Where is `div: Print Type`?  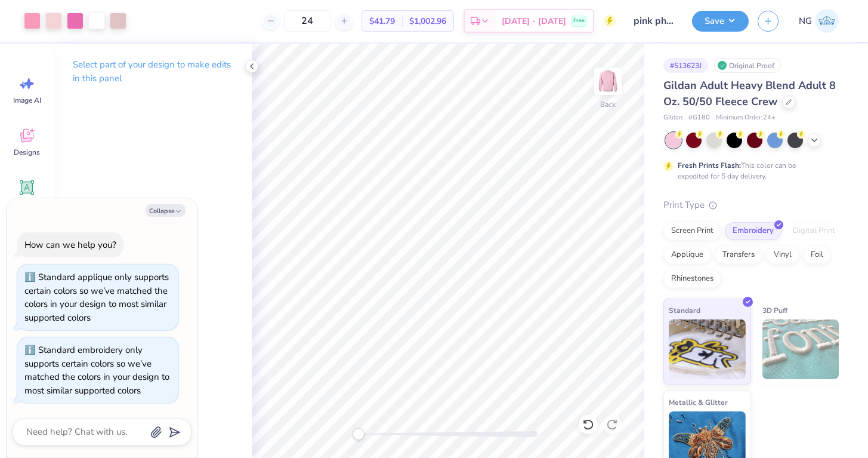
div: Print Type is located at coordinates (753, 205).